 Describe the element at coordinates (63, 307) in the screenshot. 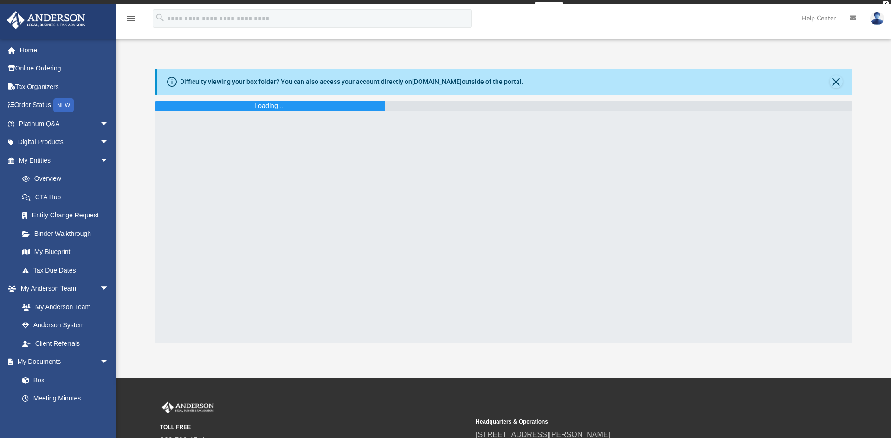

I see `a: My Anderson Team` at that location.